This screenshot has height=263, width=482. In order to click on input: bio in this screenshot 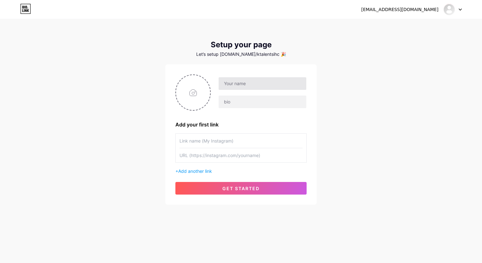, I will do `click(262, 102)`.